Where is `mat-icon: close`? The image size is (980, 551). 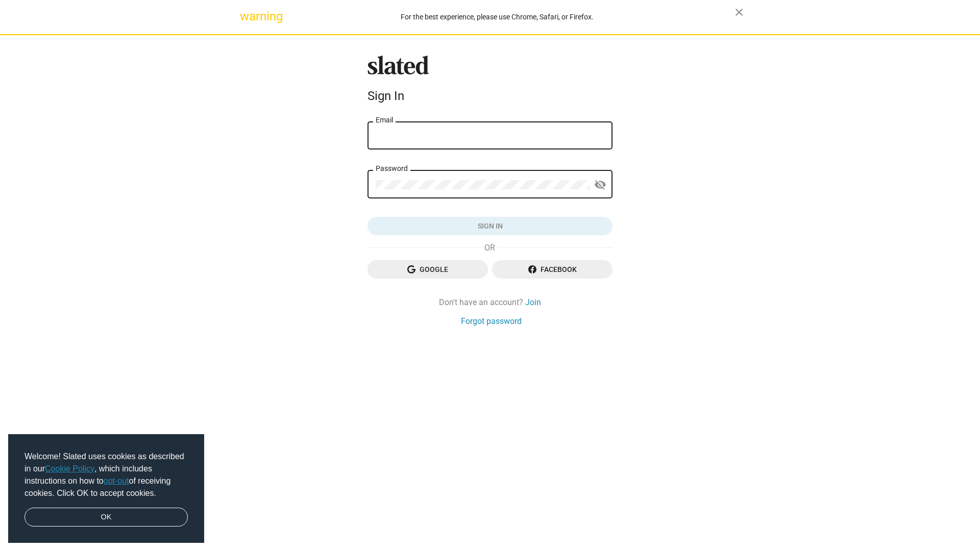
mat-icon: close is located at coordinates (739, 12).